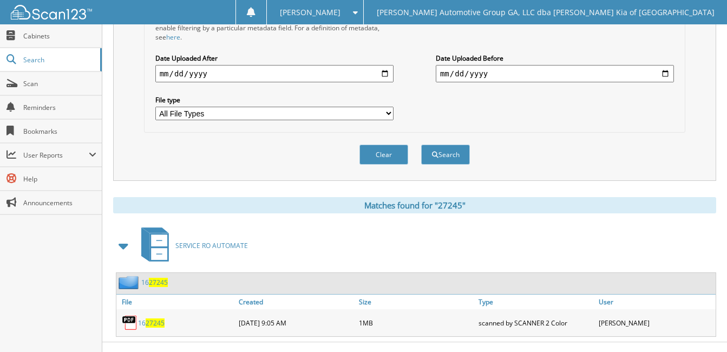 This screenshot has height=352, width=727. I want to click on div: All metadata fields are searched by default. Select a cabinet with metadata to enable filtering b..., so click(274, 28).